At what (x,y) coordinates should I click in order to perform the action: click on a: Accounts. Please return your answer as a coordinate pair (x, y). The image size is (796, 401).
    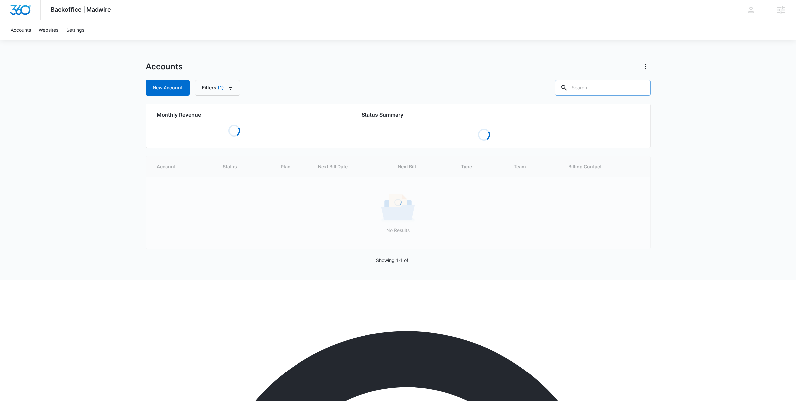
    Looking at the image, I should click on (21, 30).